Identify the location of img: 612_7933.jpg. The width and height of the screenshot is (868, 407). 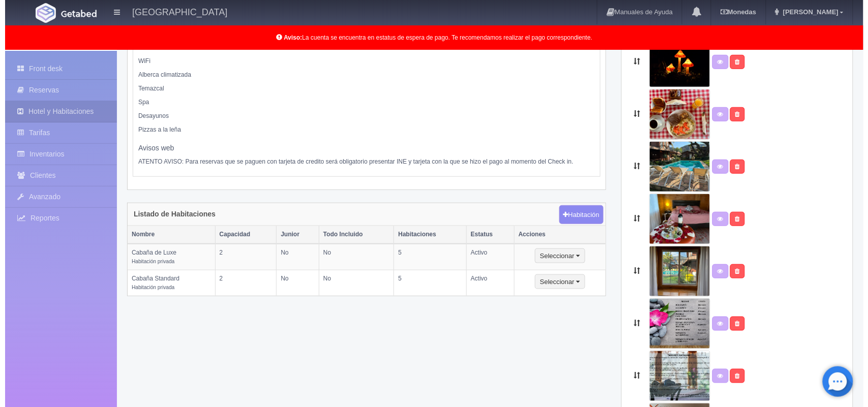
(675, 271).